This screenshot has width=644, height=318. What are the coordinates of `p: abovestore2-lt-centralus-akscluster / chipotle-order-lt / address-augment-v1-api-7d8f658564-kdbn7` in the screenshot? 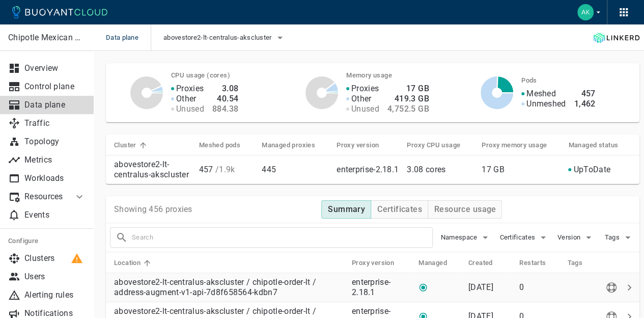 It's located at (229, 287).